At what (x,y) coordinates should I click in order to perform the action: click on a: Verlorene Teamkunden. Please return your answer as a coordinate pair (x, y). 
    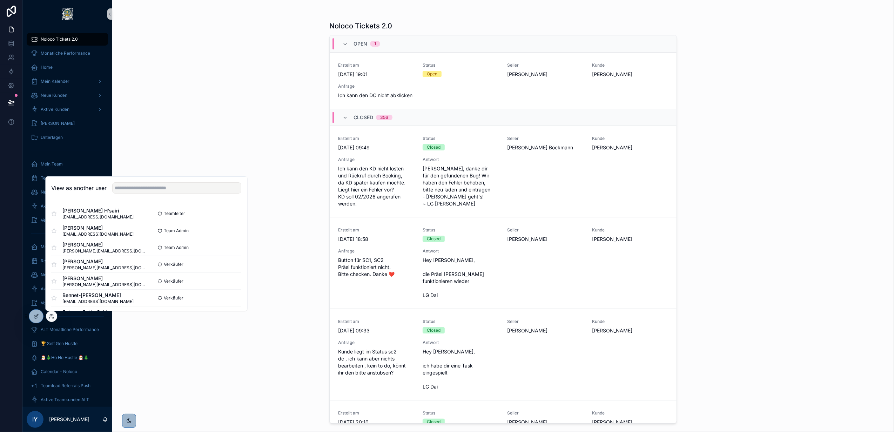
    Looking at the image, I should click on (67, 220).